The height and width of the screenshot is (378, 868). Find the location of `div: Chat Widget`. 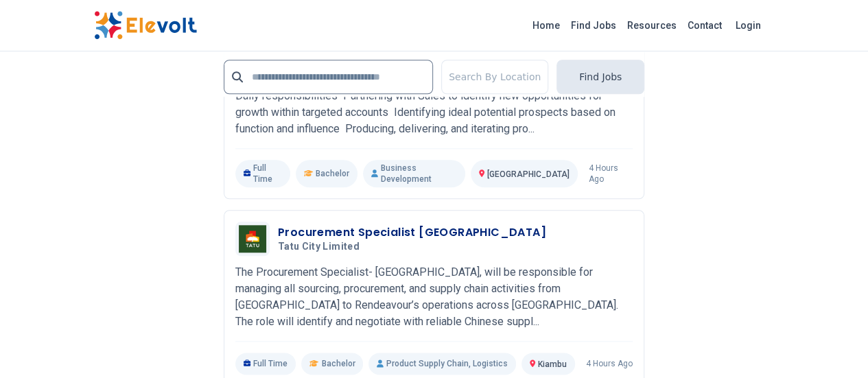

div: Chat Widget is located at coordinates (834, 345).